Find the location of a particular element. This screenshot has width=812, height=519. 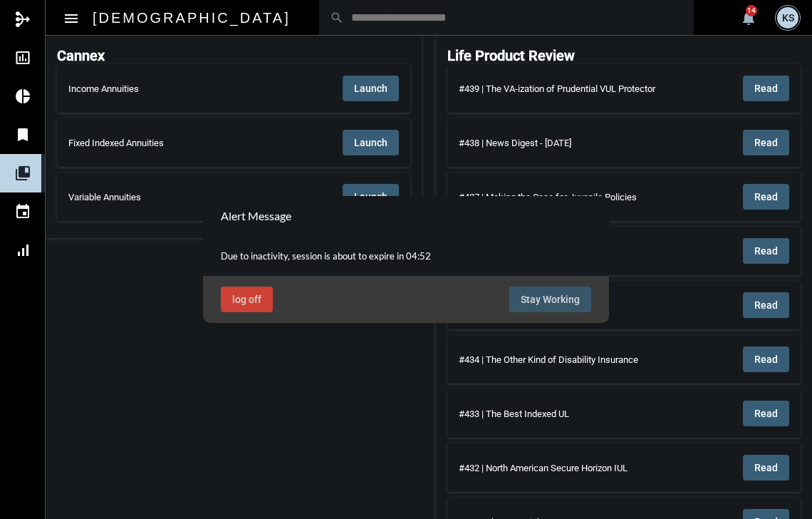

p: Due to inactivity, session is about to expire in 04:52 is located at coordinates (406, 256).